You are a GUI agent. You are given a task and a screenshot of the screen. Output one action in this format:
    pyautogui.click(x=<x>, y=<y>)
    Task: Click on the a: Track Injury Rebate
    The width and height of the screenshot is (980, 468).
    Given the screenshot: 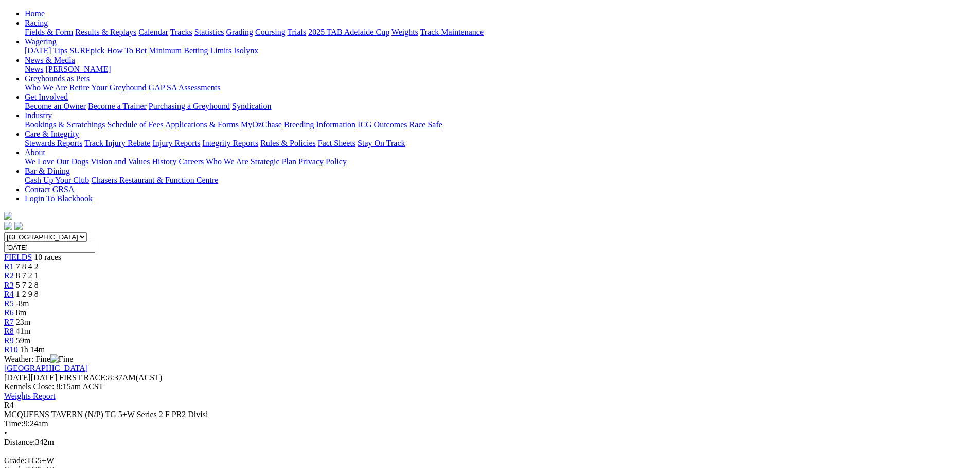 What is the action you would take?
    pyautogui.click(x=117, y=143)
    